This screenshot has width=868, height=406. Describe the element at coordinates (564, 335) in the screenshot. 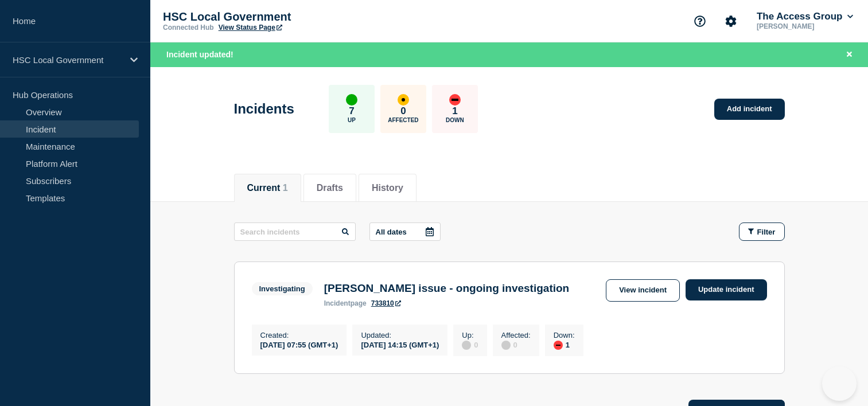

I see `p: Down :` at that location.